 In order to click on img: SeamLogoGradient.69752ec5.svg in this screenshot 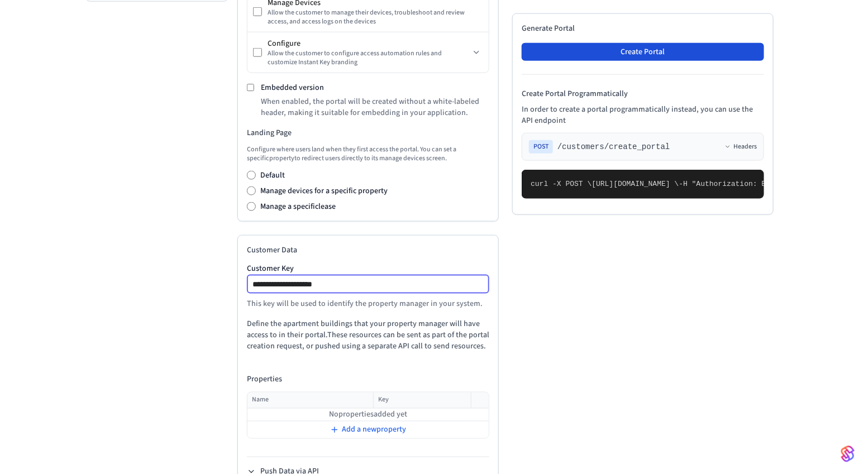, I will do `click(848, 454)`.